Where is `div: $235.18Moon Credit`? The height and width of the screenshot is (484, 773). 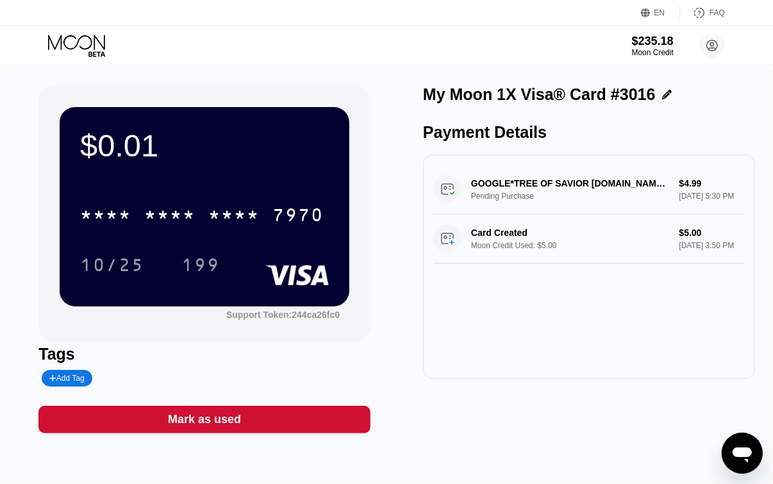
div: $235.18Moon Credit is located at coordinates (652, 45).